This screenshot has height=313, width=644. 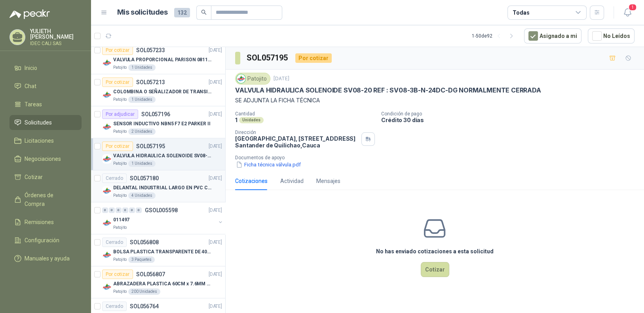 I want to click on a: Chat, so click(x=46, y=86).